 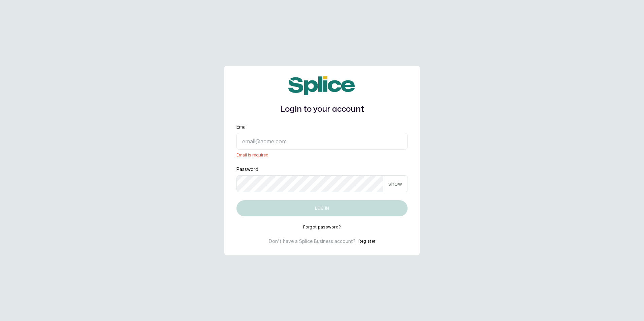 What do you see at coordinates (367, 241) in the screenshot?
I see `button: Register` at bounding box center [367, 241].